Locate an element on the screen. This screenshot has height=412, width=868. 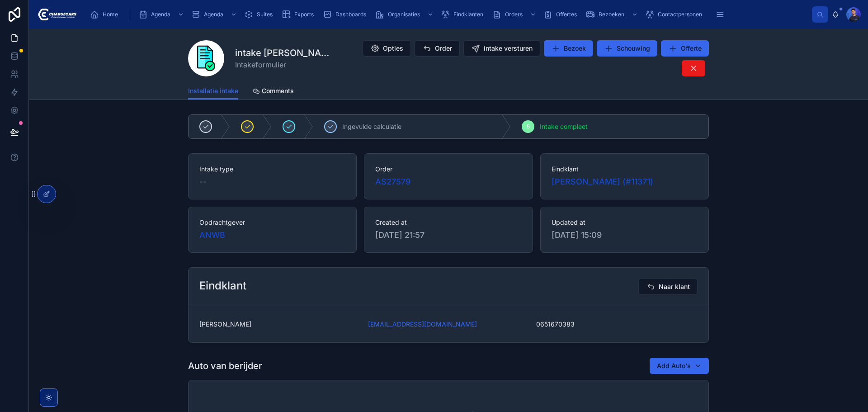
span: Eindklant is located at coordinates (624, 169).